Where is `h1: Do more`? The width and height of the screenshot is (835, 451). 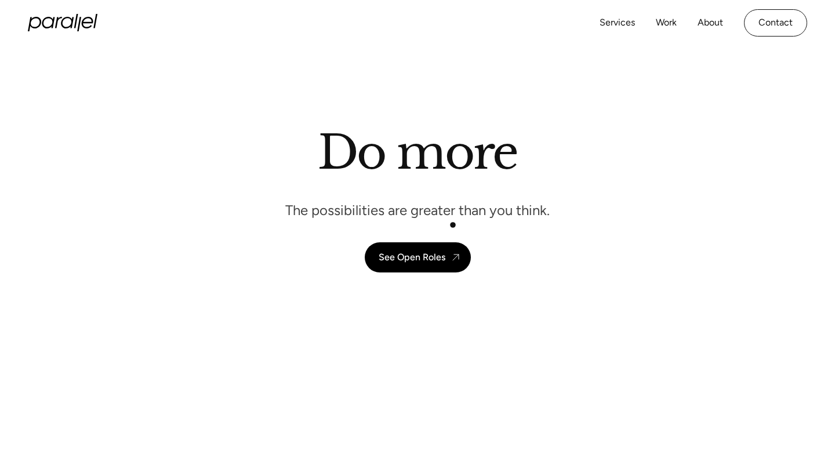 h1: Do more is located at coordinates (417, 152).